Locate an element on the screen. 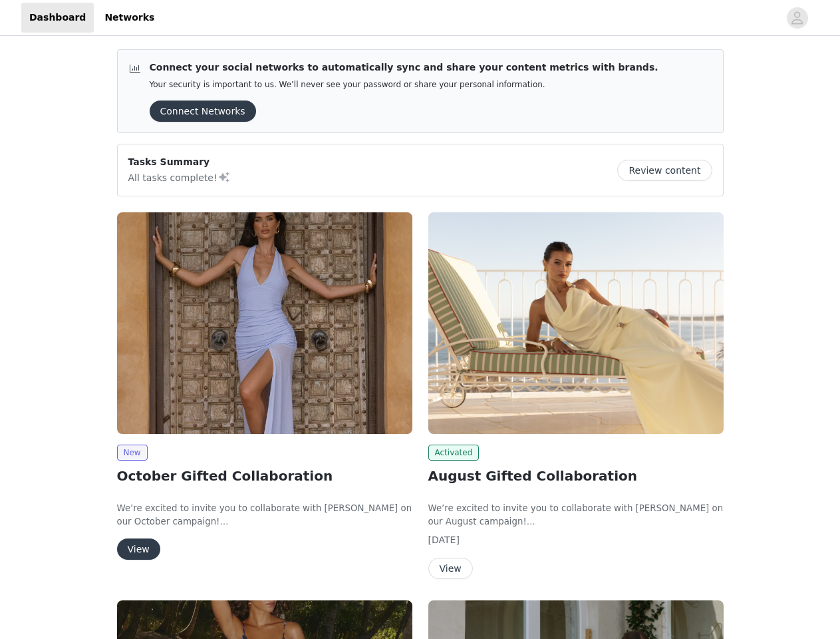 Image resolution: width=840 pixels, height=639 pixels. div: avatar is located at coordinates (797, 18).